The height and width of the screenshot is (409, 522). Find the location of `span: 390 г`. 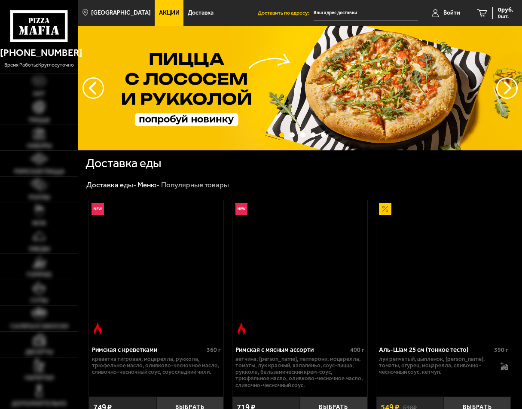

span: 390 г is located at coordinates (501, 350).